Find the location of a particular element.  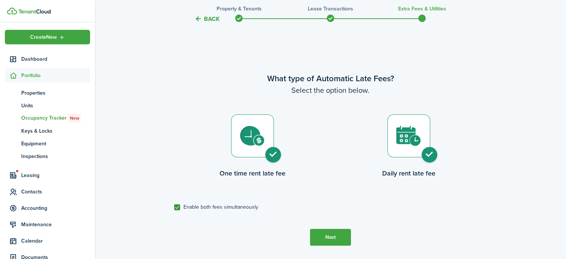

span: Calendar is located at coordinates (55, 240).